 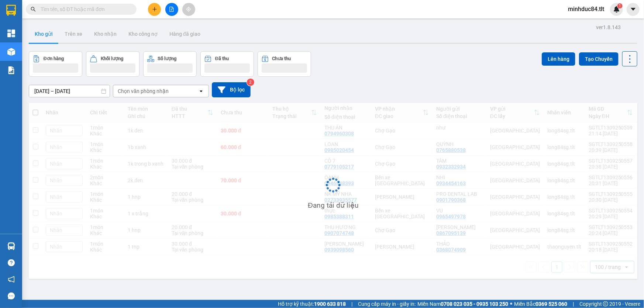 I want to click on button: Trên xe, so click(x=74, y=34).